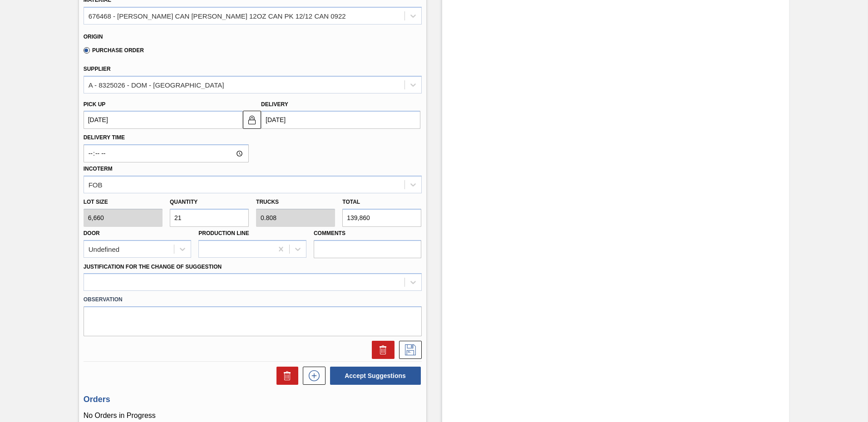  What do you see at coordinates (93, 36) in the screenshot?
I see `label: Origin` at bounding box center [93, 36].